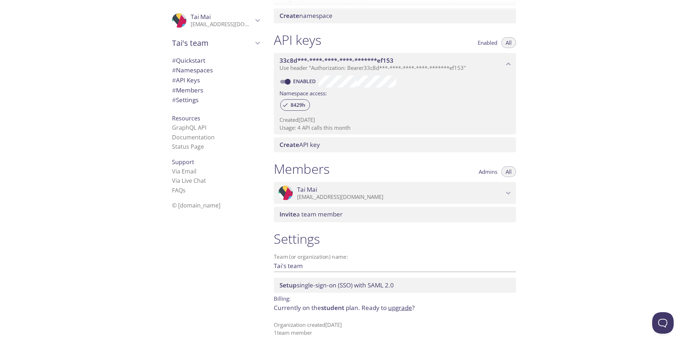 Image resolution: width=688 pixels, height=348 pixels. What do you see at coordinates (395, 285) in the screenshot?
I see `div: Setup SSO` at bounding box center [395, 285].